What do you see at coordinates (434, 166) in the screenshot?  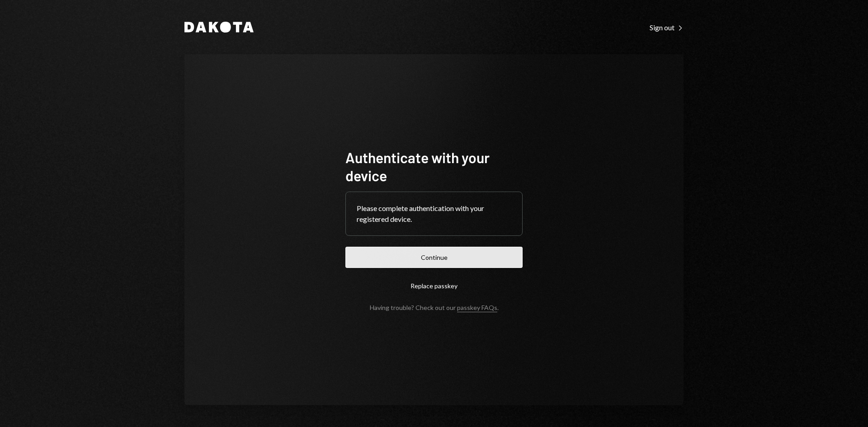 I see `h1: Authenticate with your device` at bounding box center [434, 166].